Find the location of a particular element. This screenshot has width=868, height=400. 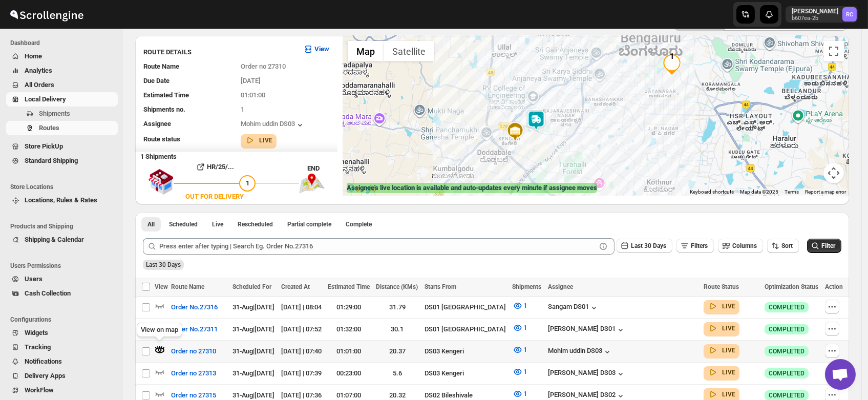

button: Show satellite imagery is located at coordinates (409, 51).